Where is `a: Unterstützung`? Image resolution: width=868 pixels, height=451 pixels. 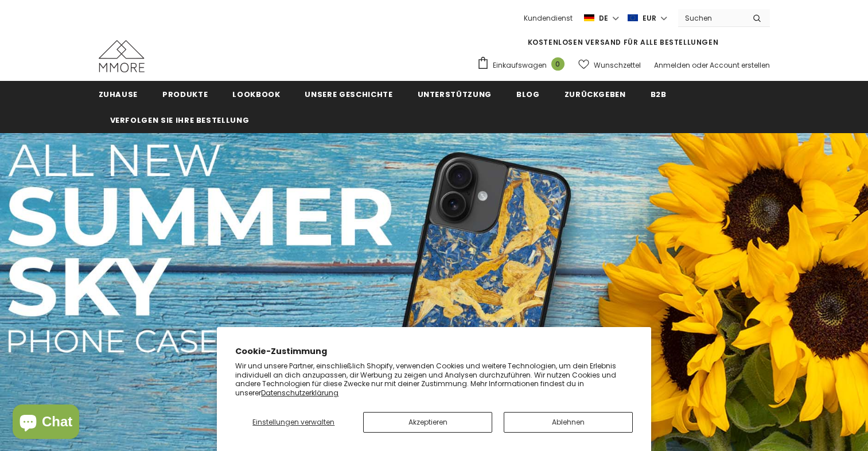
a: Unterstützung is located at coordinates (455, 93).